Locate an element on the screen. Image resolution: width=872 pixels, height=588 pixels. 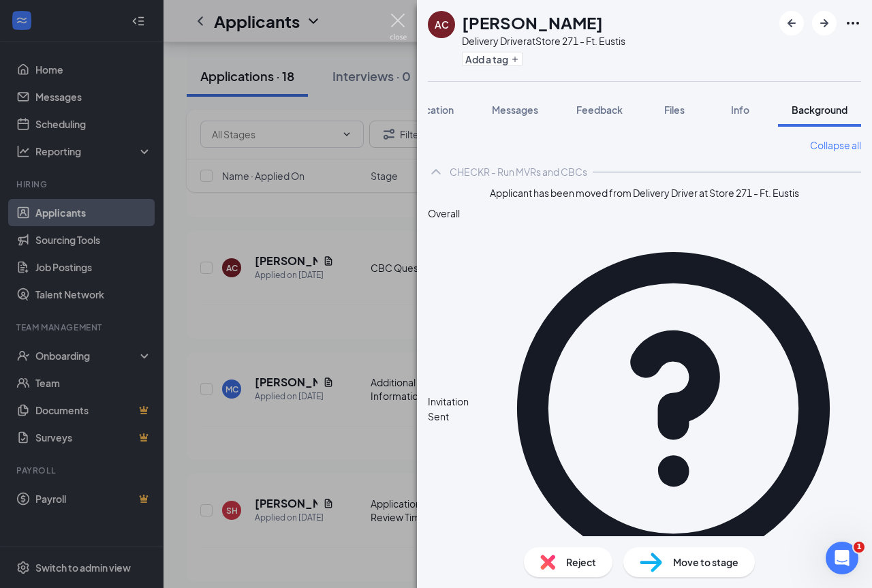
svg: ArrowLeftNew is located at coordinates (791, 23).